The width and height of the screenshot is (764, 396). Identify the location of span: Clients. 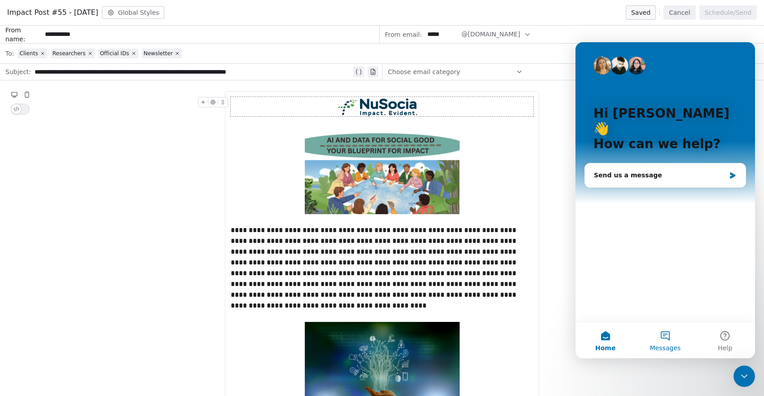
(28, 53).